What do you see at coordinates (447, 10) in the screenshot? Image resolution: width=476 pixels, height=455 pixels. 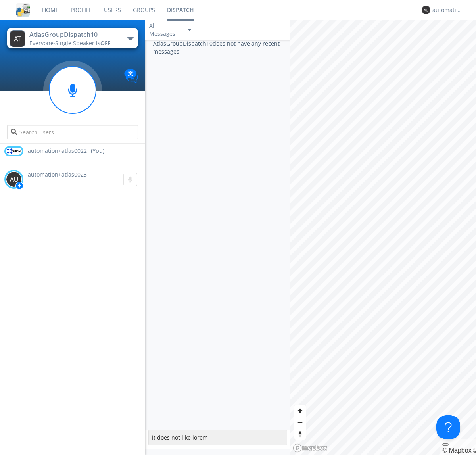 I see `div: automation+atlas0022` at bounding box center [447, 10].